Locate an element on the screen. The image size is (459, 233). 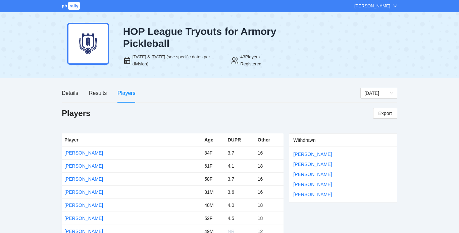
div: Results is located at coordinates (98, 93).